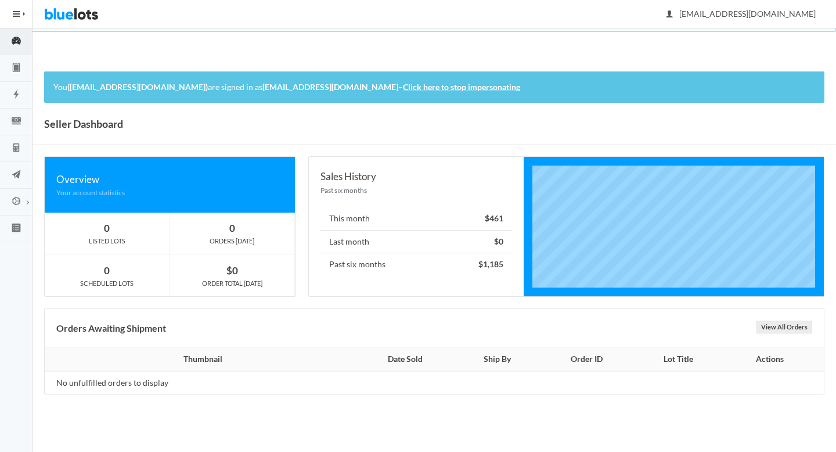  What do you see at coordinates (200, 359) in the screenshot?
I see `th: Thumbnail` at bounding box center [200, 359].